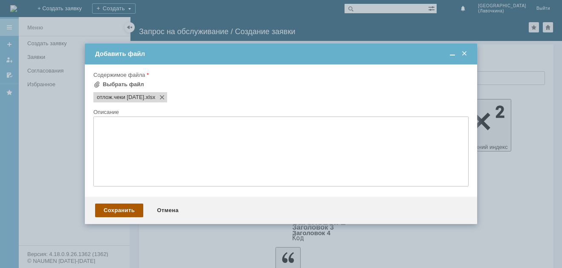 Image resolution: width=562 pixels, height=268 pixels. I want to click on div: Описание, so click(280, 112).